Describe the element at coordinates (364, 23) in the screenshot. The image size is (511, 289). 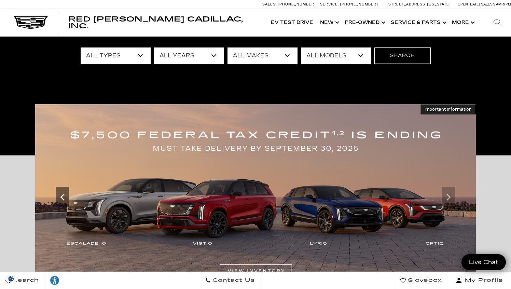
I see `a: Pre-Owned` at that location.